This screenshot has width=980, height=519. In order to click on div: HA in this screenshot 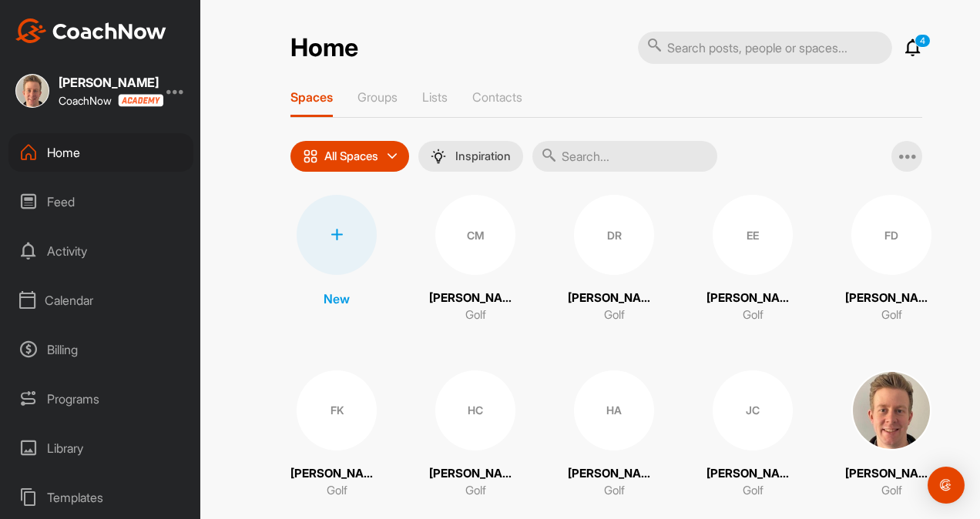, I will do `click(614, 411)`.